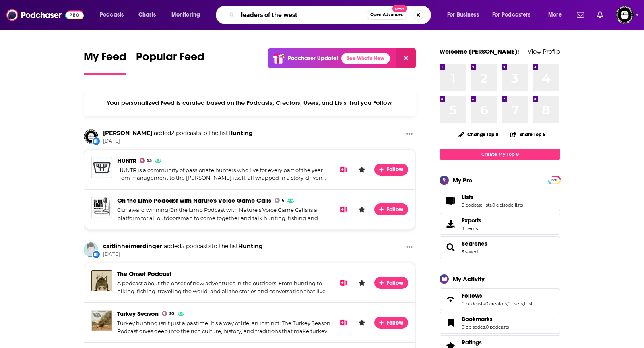 Image resolution: width=644 pixels, height=348 pixels. Describe the element at coordinates (472, 342) in the screenshot. I see `span: Ratings` at that location.